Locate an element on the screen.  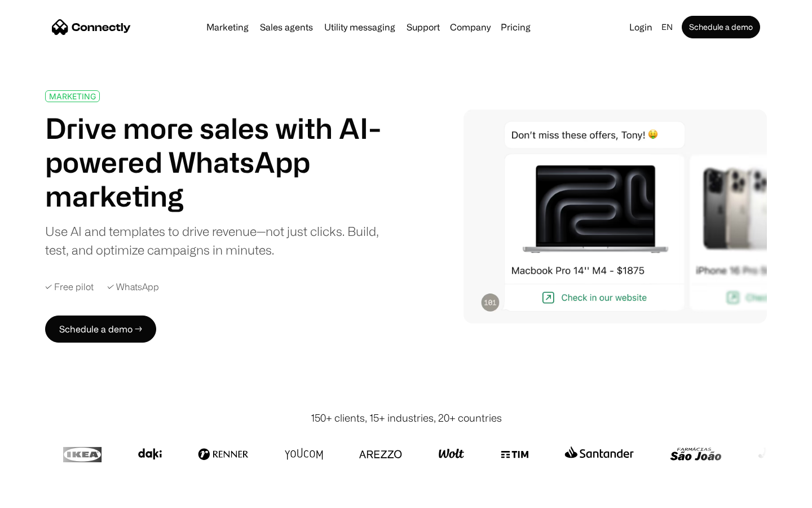
ul: Language list is located at coordinates (45, 496).